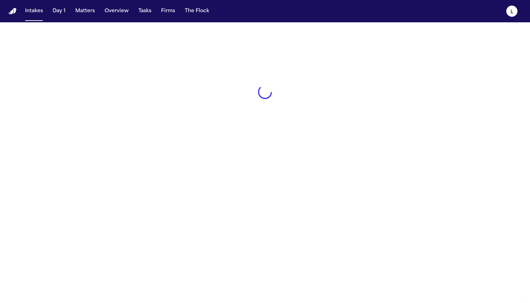 The height and width of the screenshot is (303, 530). I want to click on button: Matters, so click(85, 11).